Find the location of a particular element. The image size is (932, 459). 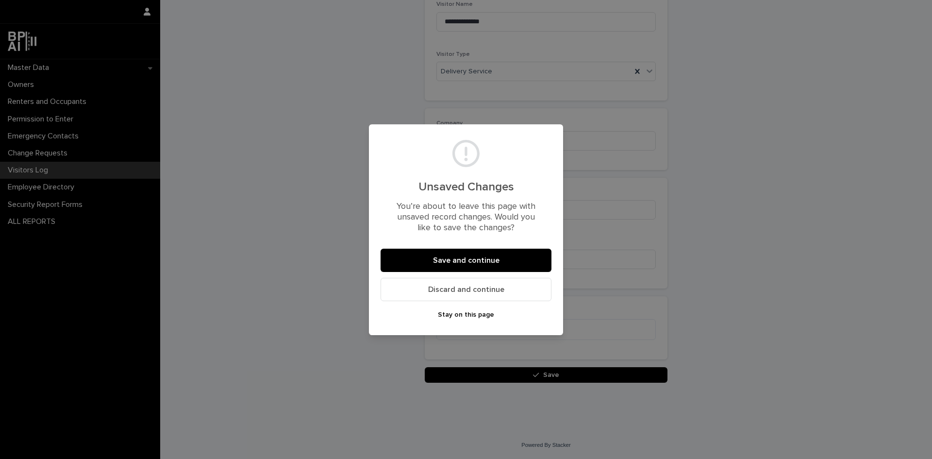

p: You’re about to leave this page with unsaved record changes. Would you like to save the changes? is located at coordinates (466, 217).